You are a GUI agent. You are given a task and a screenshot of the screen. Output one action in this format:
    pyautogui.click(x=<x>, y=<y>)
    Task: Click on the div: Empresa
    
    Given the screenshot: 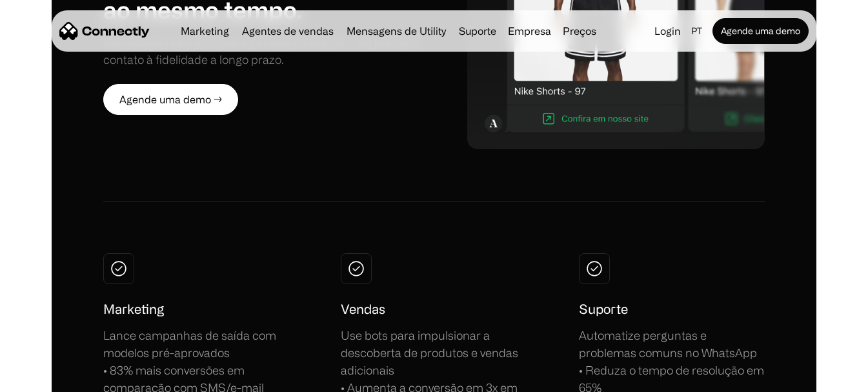 What is the action you would take?
    pyautogui.click(x=530, y=31)
    